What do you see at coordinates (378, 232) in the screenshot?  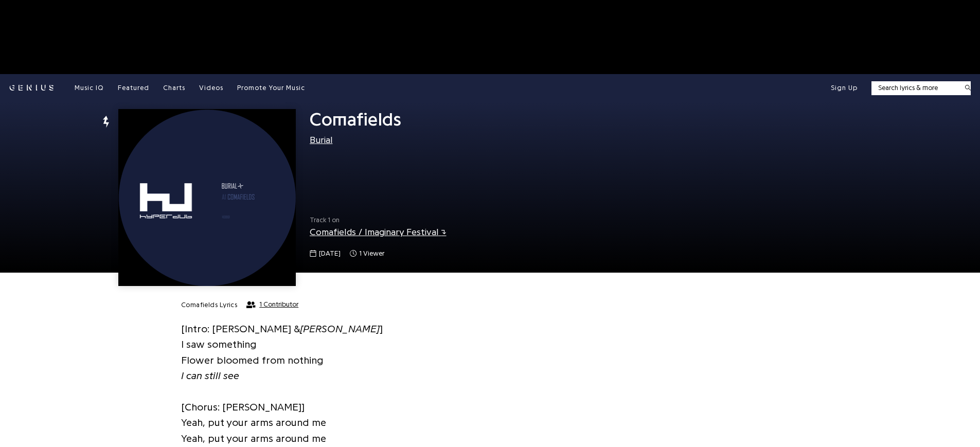 I see `a: Comafields / Imaginary Festival` at bounding box center [378, 232].